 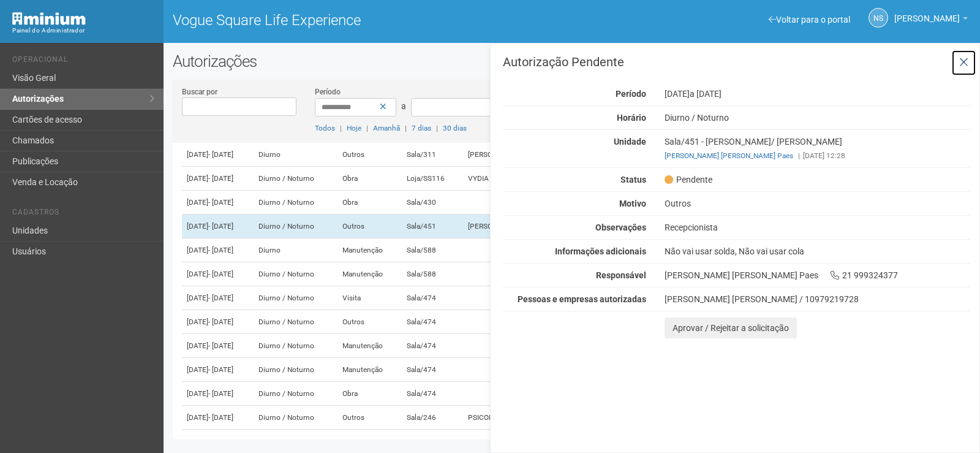 What do you see at coordinates (736, 62) in the screenshot?
I see `h3: Autorização Pendente` at bounding box center [736, 62].